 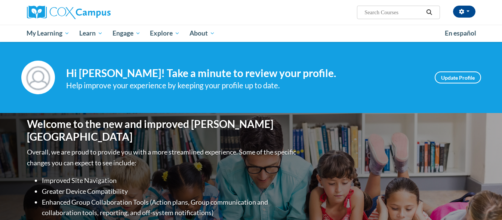 What do you see at coordinates (91, 33) in the screenshot?
I see `span: Learn` at bounding box center [91, 33].